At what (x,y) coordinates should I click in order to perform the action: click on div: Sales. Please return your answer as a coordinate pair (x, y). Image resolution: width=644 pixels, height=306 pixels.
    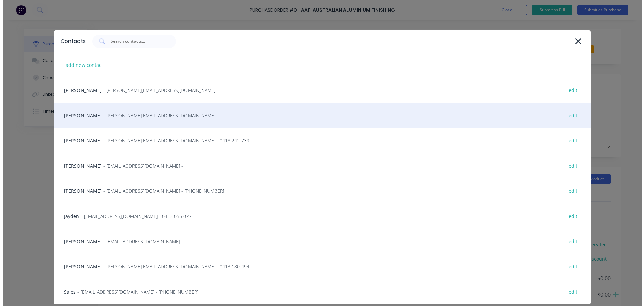
    Looking at the image, I should click on (320, 291).